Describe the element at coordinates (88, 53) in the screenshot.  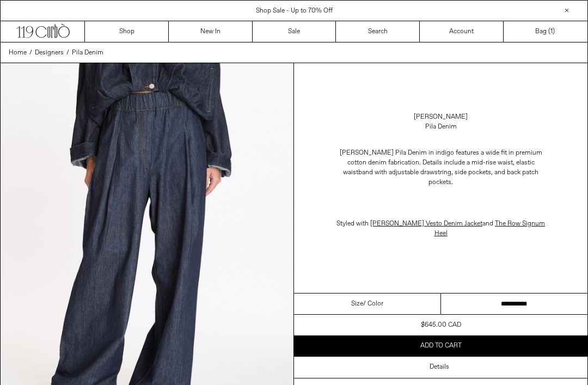
I see `span: Pila Denim` at that location.